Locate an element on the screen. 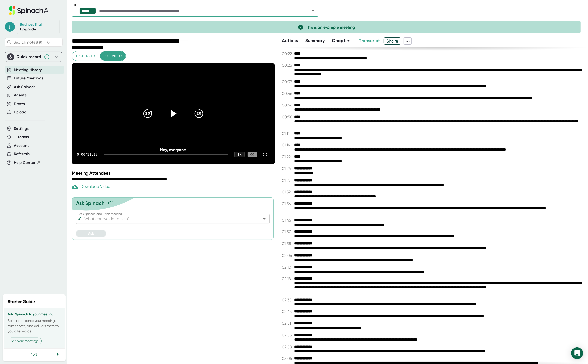 This screenshot has height=364, width=588. div: Meeting Attendees is located at coordinates (174, 173).